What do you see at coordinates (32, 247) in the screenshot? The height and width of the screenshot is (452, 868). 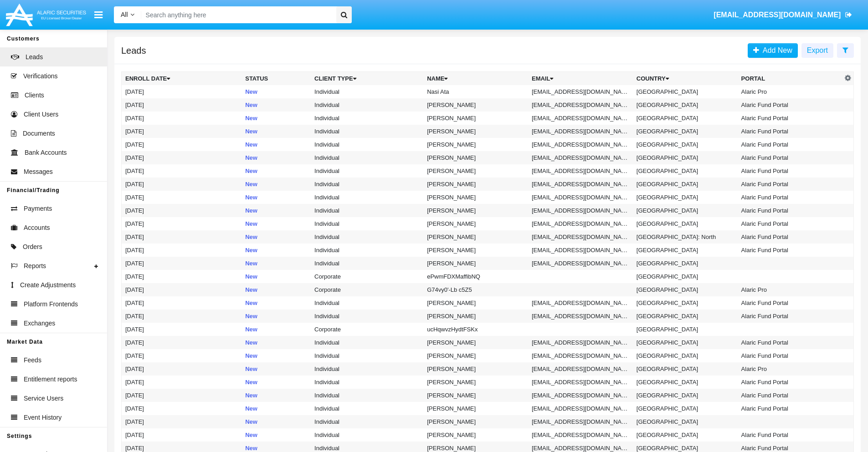 I see `span: Orders` at bounding box center [32, 247].